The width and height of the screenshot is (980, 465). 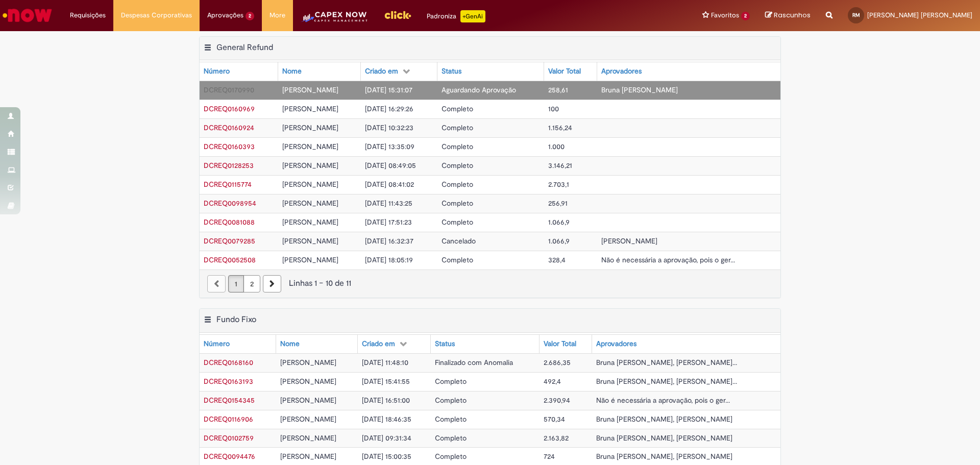 What do you see at coordinates (229, 165) in the screenshot?
I see `a: Abrir Registro: DCREQ0128253` at bounding box center [229, 165].